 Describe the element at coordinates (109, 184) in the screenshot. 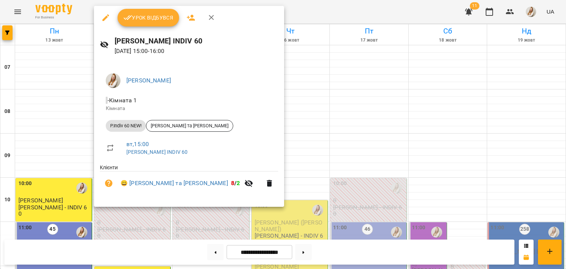

I see `button: Візит ще не сплачено. Додати оплату?` at that location.